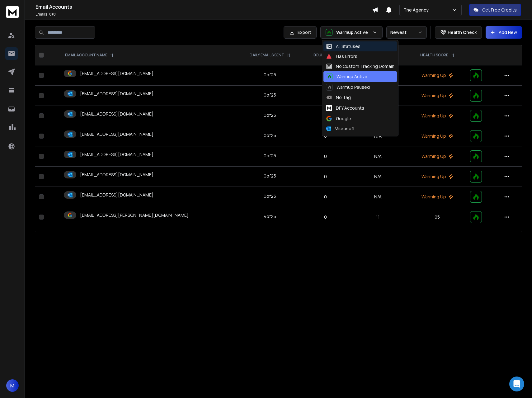 Image resolution: width=532 pixels, height=398 pixels. I want to click on button: M, so click(12, 386).